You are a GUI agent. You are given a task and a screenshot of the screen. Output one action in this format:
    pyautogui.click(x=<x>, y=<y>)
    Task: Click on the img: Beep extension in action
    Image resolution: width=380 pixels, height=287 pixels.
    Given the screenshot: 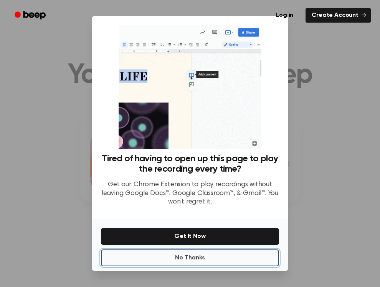 What is the action you would take?
    pyautogui.click(x=189, y=87)
    